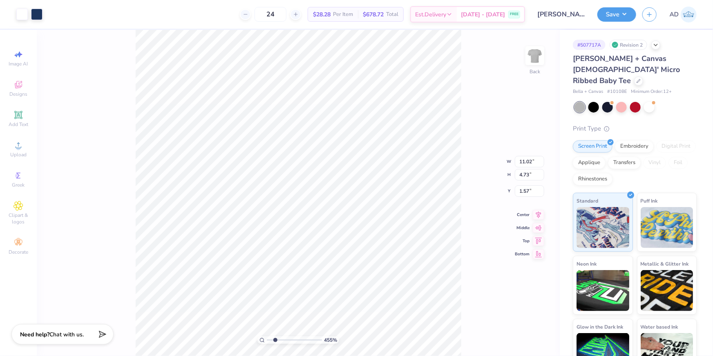  What do you see at coordinates (588, 92) in the screenshot?
I see `span: Bella + Canvas` at bounding box center [588, 92].